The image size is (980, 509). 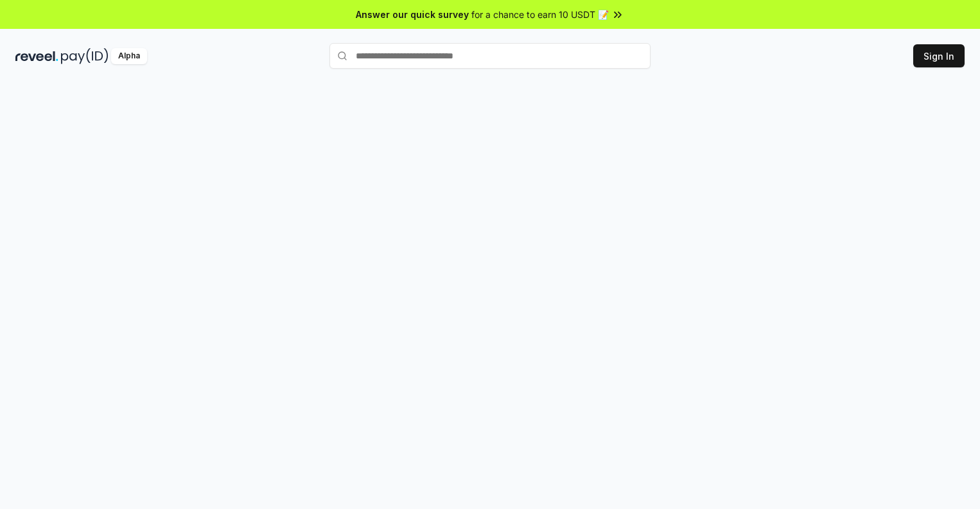 What do you see at coordinates (412, 14) in the screenshot?
I see `span: Answer our quick survey` at bounding box center [412, 14].